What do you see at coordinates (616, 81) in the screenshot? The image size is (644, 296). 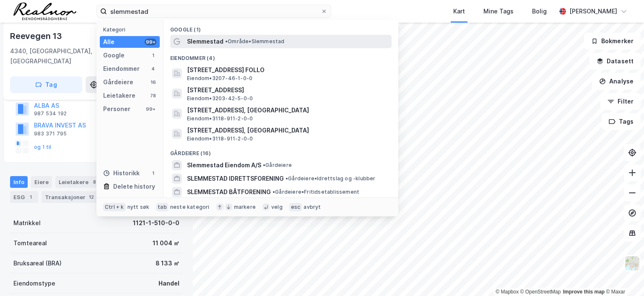 I see `button: Analyse` at bounding box center [616, 81].